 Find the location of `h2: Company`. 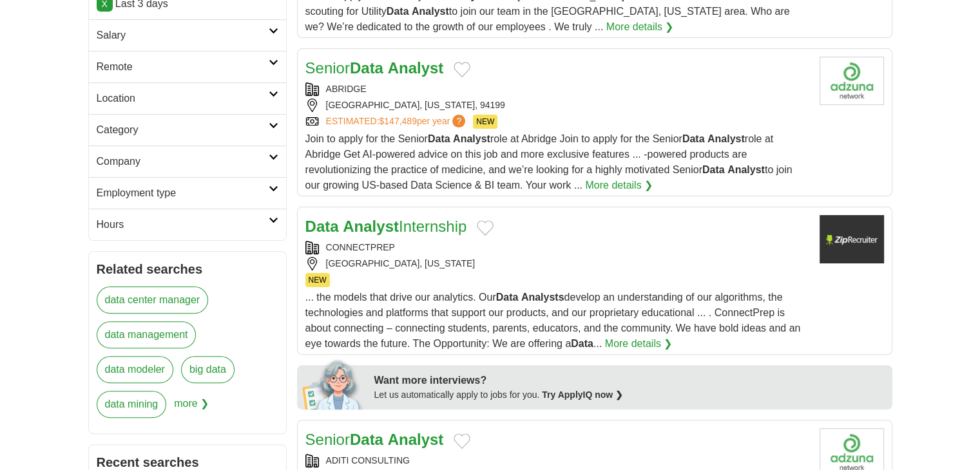

h2: Company is located at coordinates (182, 162).